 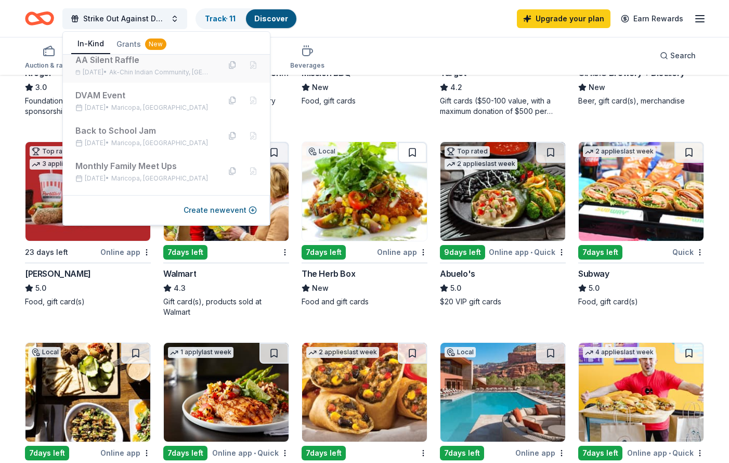 I want to click on a: Image for Walmart2 applieslast week7days leftWalmart4.3Gift card(s), products sold at Walmart, so click(x=226, y=229).